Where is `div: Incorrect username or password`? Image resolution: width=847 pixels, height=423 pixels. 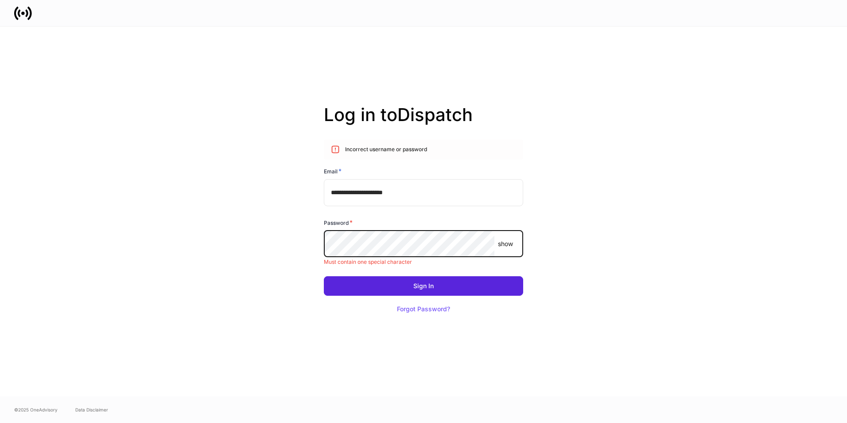 div: Incorrect username or password is located at coordinates (386, 149).